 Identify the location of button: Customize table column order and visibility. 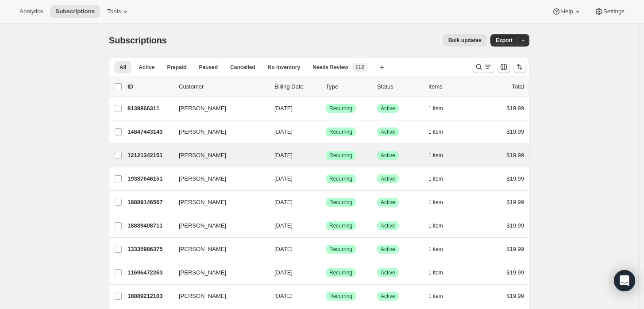
(504, 67).